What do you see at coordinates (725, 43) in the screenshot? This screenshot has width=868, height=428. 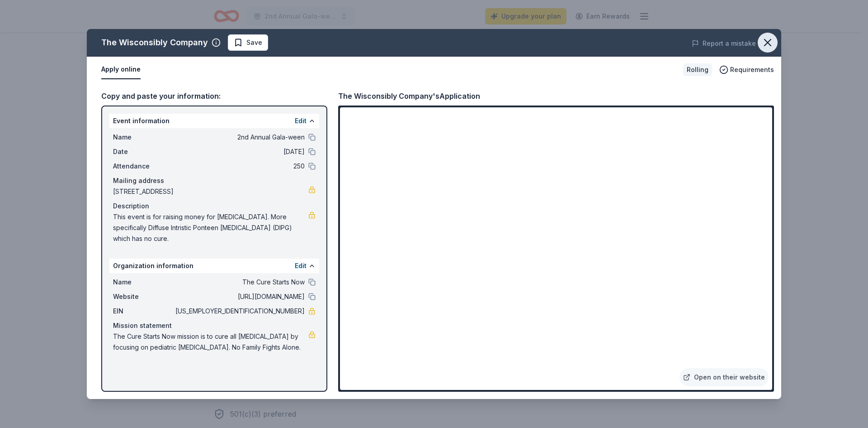 I see `button: Report a mistake` at bounding box center [725, 43].